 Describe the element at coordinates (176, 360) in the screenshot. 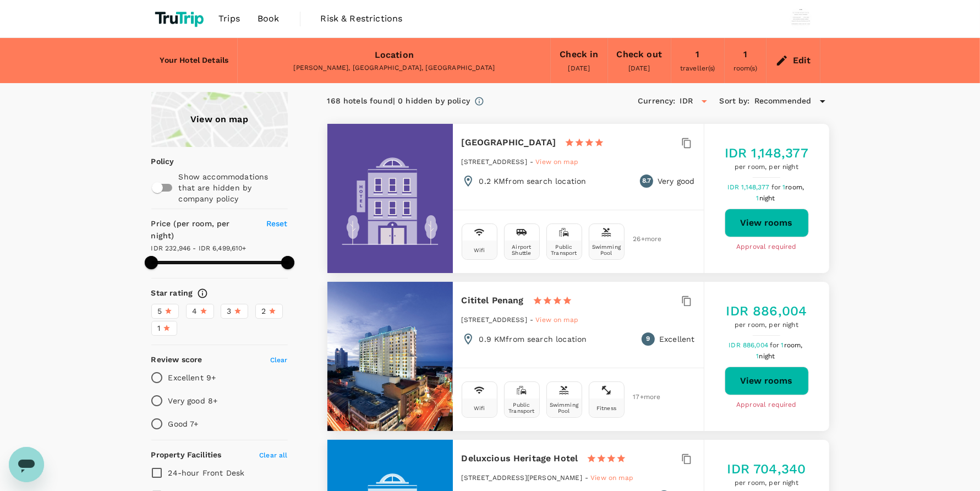

I see `h6: Review score` at that location.